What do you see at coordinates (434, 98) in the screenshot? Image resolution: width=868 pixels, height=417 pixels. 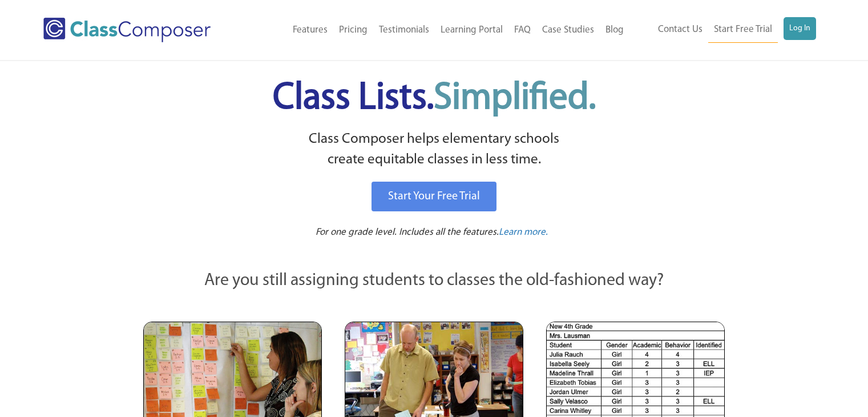 I see `span: Class Lists.` at bounding box center [434, 98].